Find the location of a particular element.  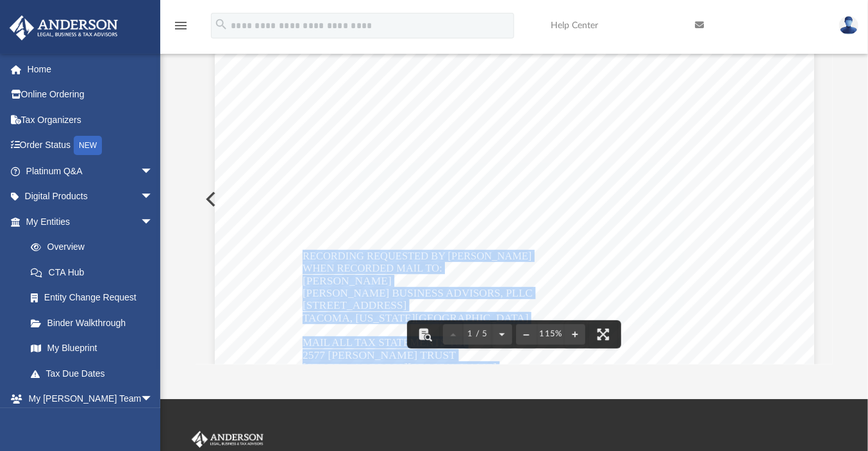

a: Order StatusNEW is located at coordinates (90, 145).